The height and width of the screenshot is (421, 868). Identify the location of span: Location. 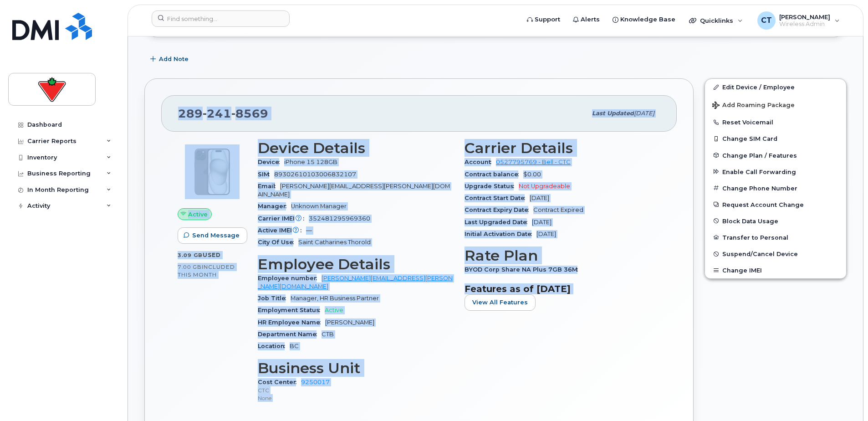
(273, 346).